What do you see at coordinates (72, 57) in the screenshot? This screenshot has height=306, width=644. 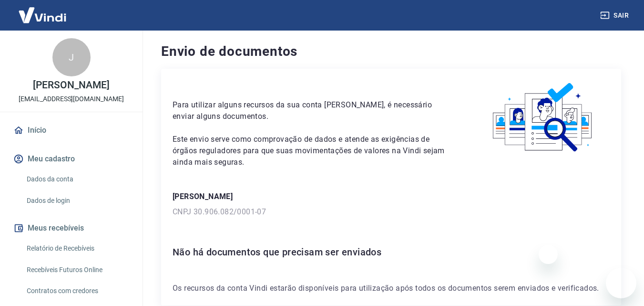 I see `div: J` at bounding box center [72, 57].